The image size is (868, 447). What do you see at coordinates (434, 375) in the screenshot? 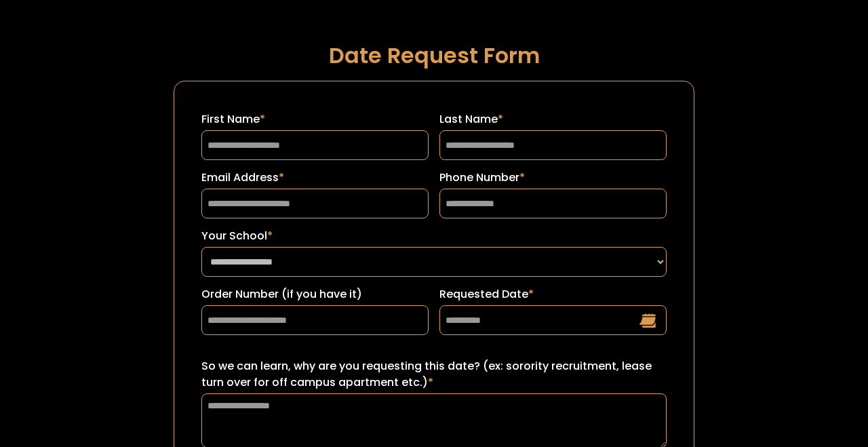
I see `label: So we can learn, why are you requesting this date? (ex: sorority recruitment, lease turn over for...` at bounding box center [434, 375].